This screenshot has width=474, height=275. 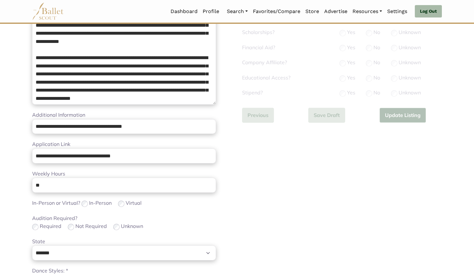 I want to click on label: Audition Required?, so click(x=55, y=219).